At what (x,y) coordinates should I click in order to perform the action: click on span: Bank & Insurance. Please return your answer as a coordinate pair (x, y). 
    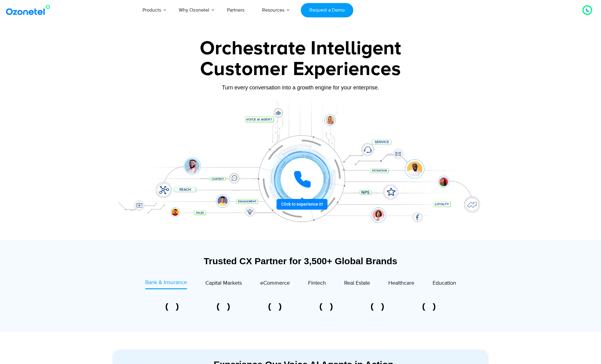
    Looking at the image, I should click on (166, 282).